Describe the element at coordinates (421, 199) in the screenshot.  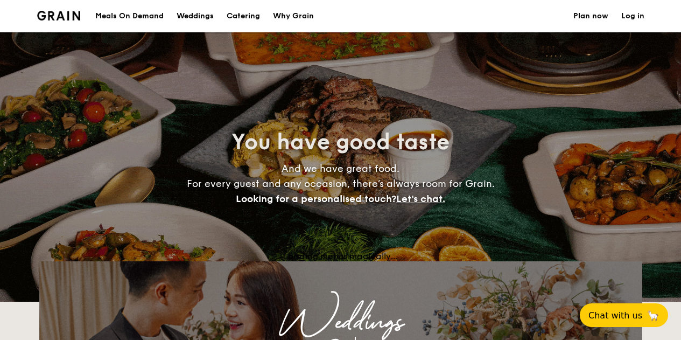
I see `span: Let's chat.` at that location.